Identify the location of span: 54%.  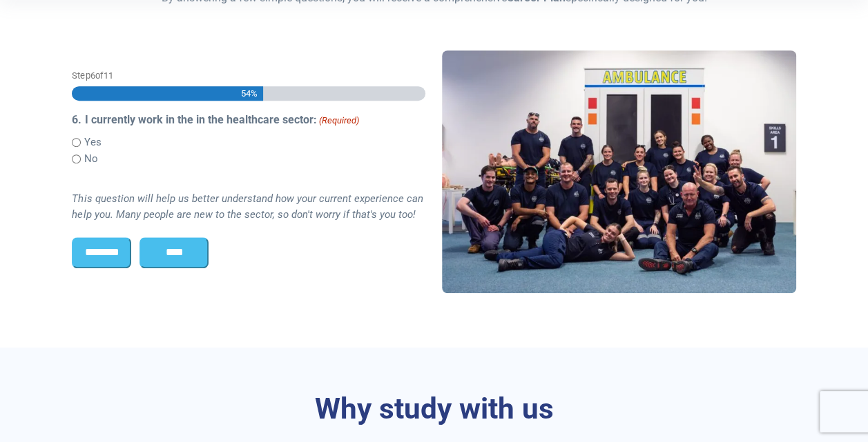
(249, 93).